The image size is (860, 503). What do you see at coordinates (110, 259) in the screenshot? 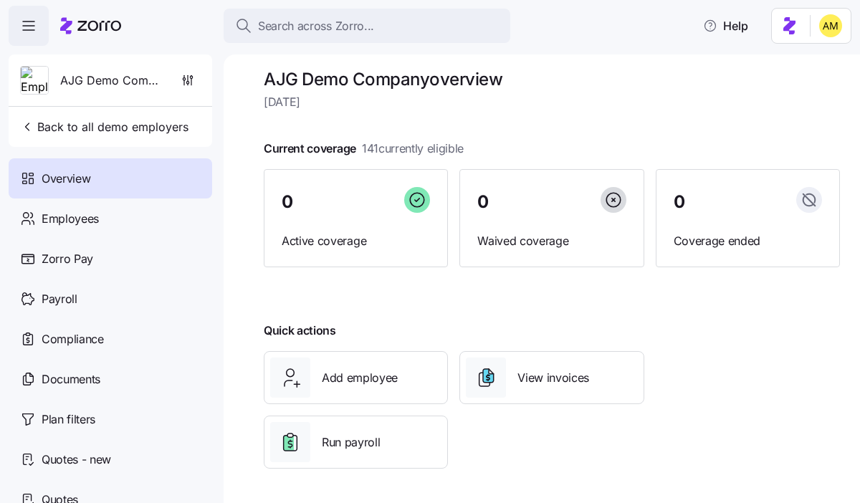
I see `a: Zorro Pay` at bounding box center [110, 259].